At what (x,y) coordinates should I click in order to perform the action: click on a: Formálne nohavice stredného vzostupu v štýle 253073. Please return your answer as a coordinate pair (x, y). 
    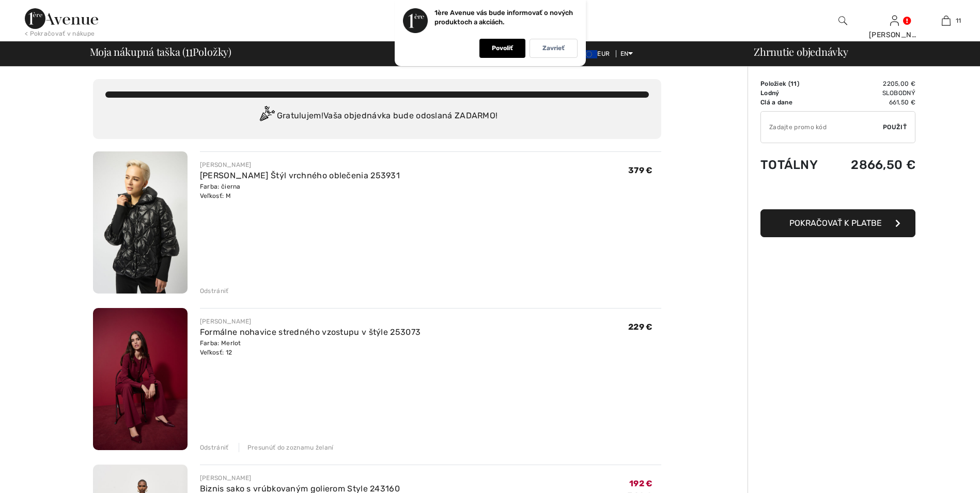
    Looking at the image, I should click on (310, 332).